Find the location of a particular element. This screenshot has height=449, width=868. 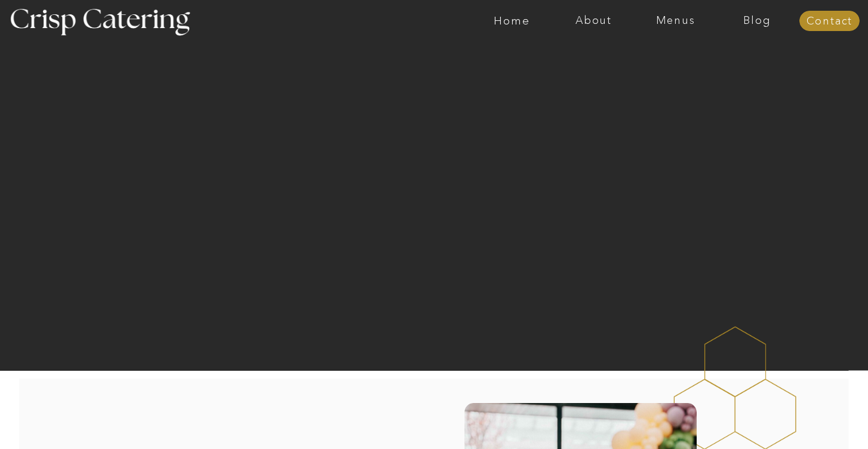

nav: Blog is located at coordinates (757, 21).